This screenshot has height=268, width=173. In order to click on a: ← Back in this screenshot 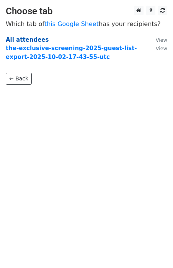, I will do `click(19, 78)`.